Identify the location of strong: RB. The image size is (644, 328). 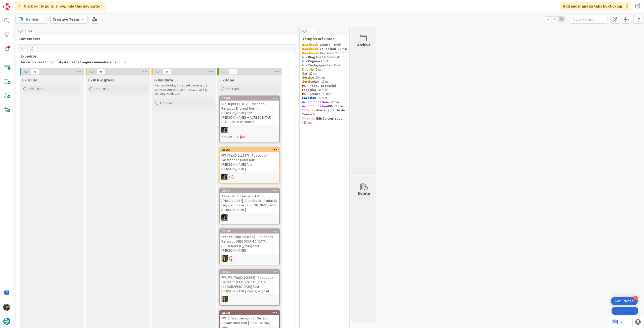
(330, 106).